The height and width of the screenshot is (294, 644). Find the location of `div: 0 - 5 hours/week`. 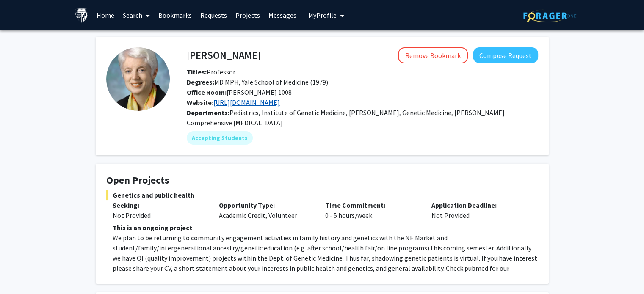

div: 0 - 5 hours/week is located at coordinates (372, 211).